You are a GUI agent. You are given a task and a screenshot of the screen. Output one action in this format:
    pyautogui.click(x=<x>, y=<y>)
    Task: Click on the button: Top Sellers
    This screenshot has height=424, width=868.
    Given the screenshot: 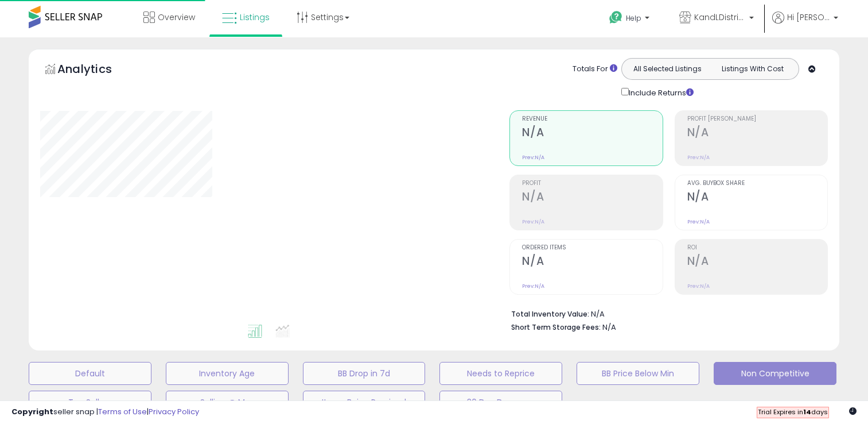 What is the action you would take?
    pyautogui.click(x=90, y=402)
    